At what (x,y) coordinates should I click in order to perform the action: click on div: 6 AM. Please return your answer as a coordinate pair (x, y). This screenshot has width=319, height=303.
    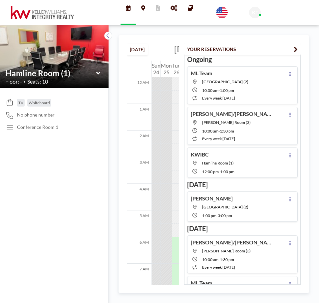
    Looking at the image, I should click on (139, 251).